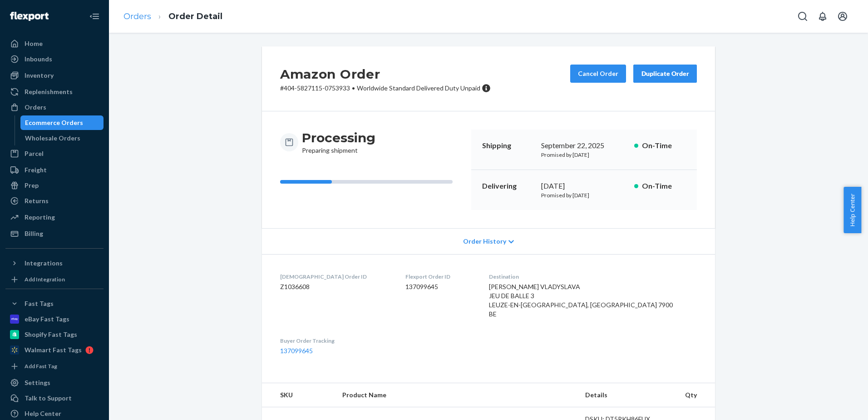 This screenshot has height=420, width=868. What do you see at coordinates (43, 413) in the screenshot?
I see `div: Help Center` at bounding box center [43, 413].